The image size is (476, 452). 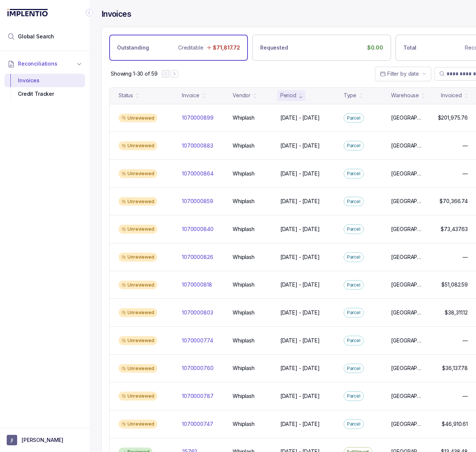 I want to click on div: Invoice, so click(x=190, y=95).